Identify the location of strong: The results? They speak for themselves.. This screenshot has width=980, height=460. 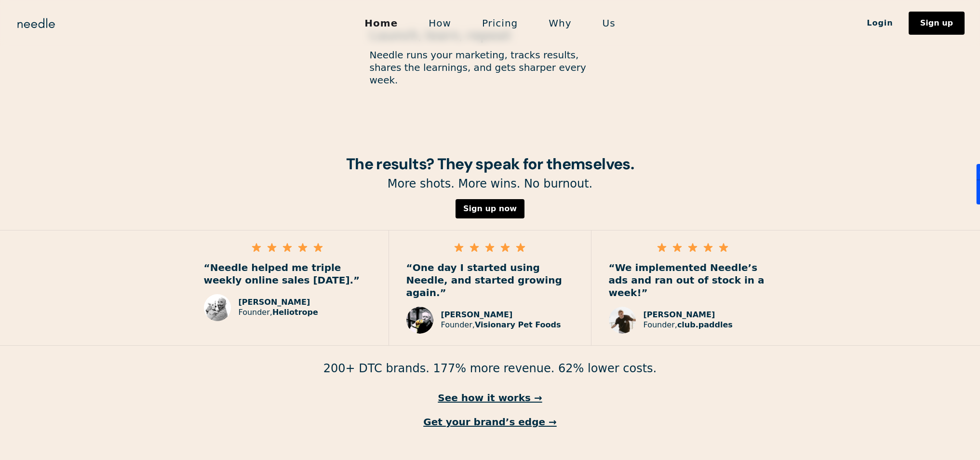
(489, 164).